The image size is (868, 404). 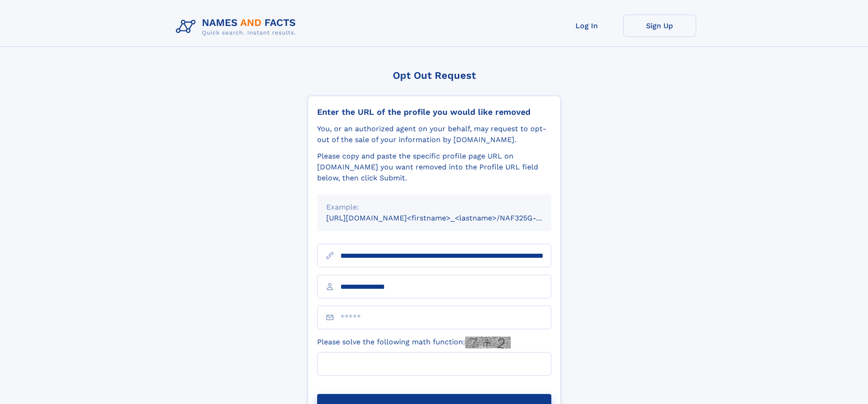 What do you see at coordinates (434, 112) in the screenshot?
I see `div: Enter the URL of the profile you would like removed` at bounding box center [434, 112].